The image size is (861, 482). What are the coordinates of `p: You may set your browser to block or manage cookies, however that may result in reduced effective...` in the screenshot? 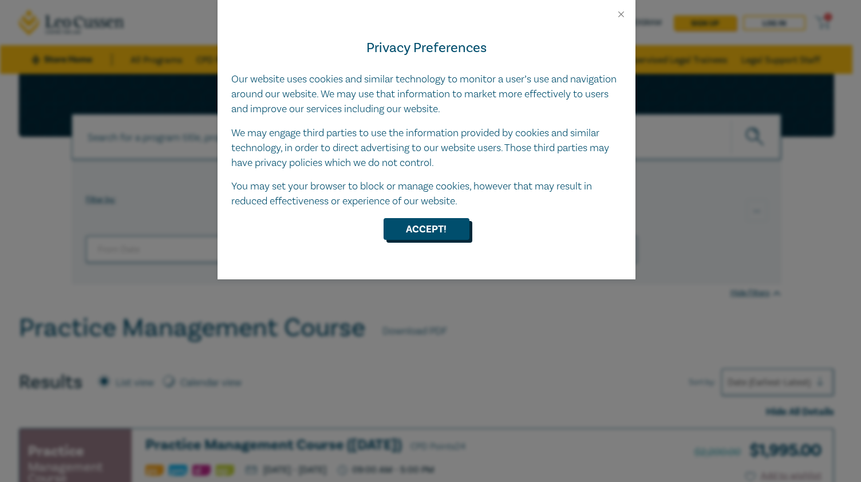 It's located at (426, 194).